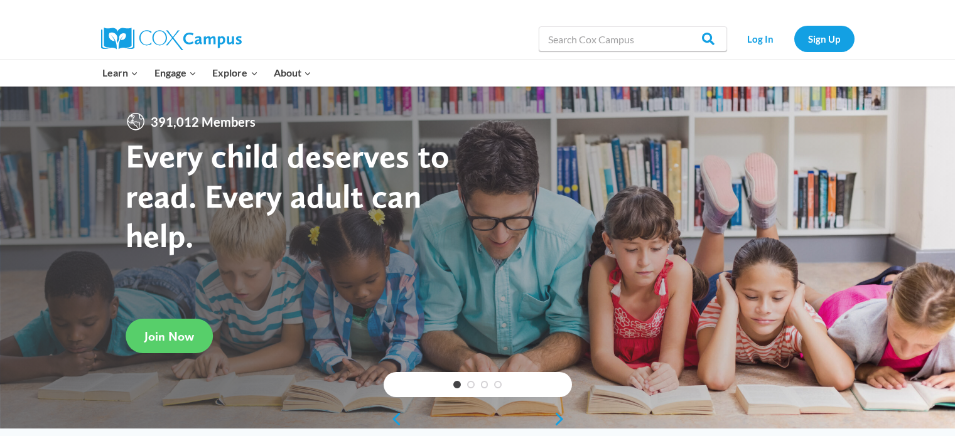 This screenshot has width=955, height=436. Describe the element at coordinates (485, 385) in the screenshot. I see `a: 3` at that location.